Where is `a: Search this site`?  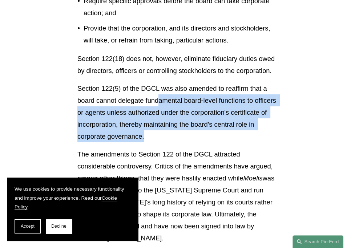 a: Search this site is located at coordinates (318, 242).